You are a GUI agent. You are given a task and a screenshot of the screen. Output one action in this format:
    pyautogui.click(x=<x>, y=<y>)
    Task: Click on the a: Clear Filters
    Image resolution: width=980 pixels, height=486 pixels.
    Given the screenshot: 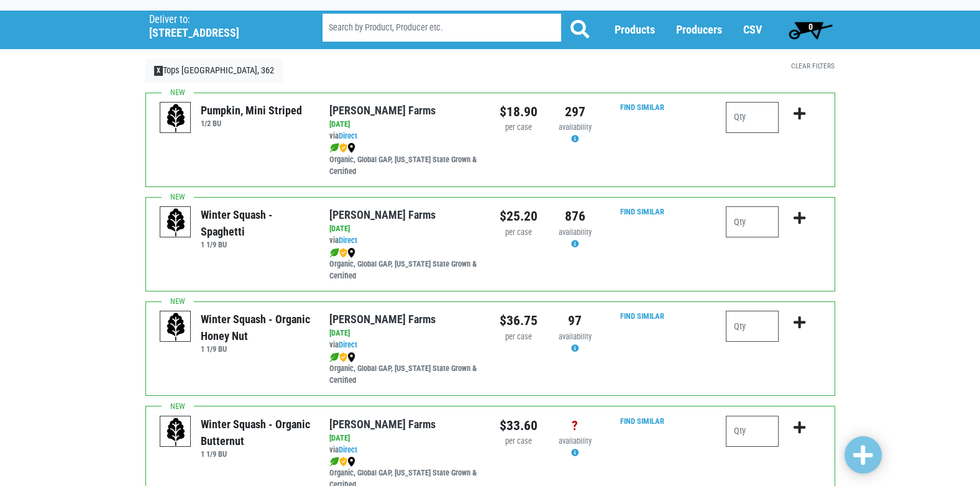 What is the action you would take?
    pyautogui.click(x=812, y=66)
    